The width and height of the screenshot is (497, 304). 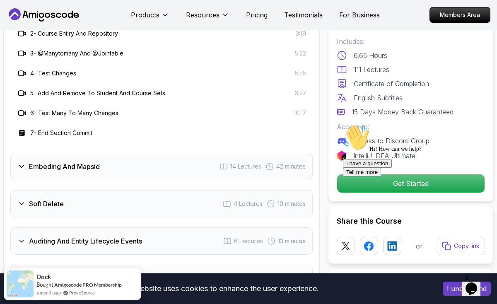 What do you see at coordinates (82, 292) in the screenshot?
I see `a: ProveSource` at bounding box center [82, 292].